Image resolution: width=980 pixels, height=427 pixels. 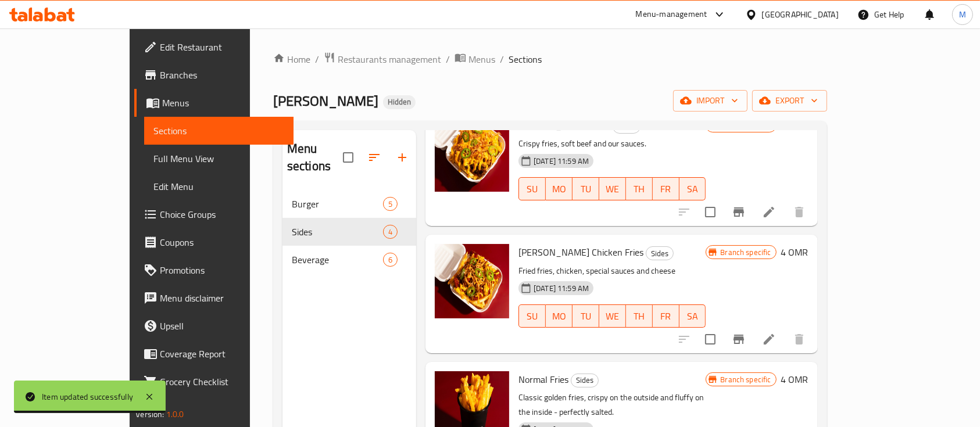 What do you see at coordinates (219, 187) in the screenshot?
I see `a: Edit Menu` at bounding box center [219, 187].